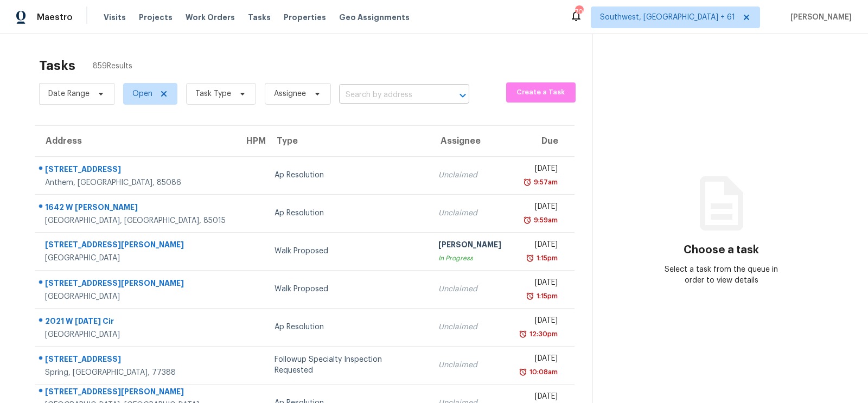 This screenshot has height=403, width=868. Describe the element at coordinates (135, 141) in the screenshot. I see `th: Address` at that location.